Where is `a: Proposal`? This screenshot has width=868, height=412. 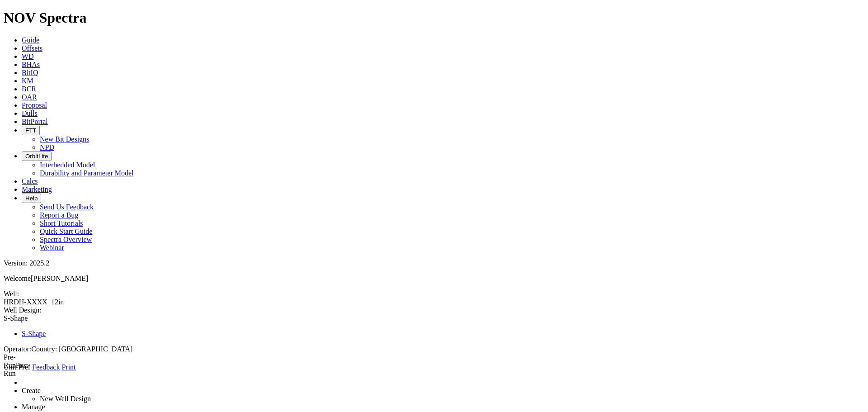
a: Proposal is located at coordinates (34, 105).